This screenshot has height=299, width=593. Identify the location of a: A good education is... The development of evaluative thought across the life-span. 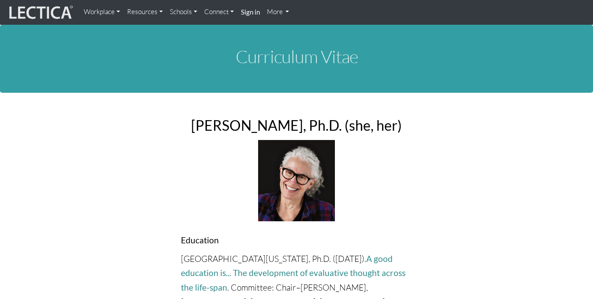
(293, 273).